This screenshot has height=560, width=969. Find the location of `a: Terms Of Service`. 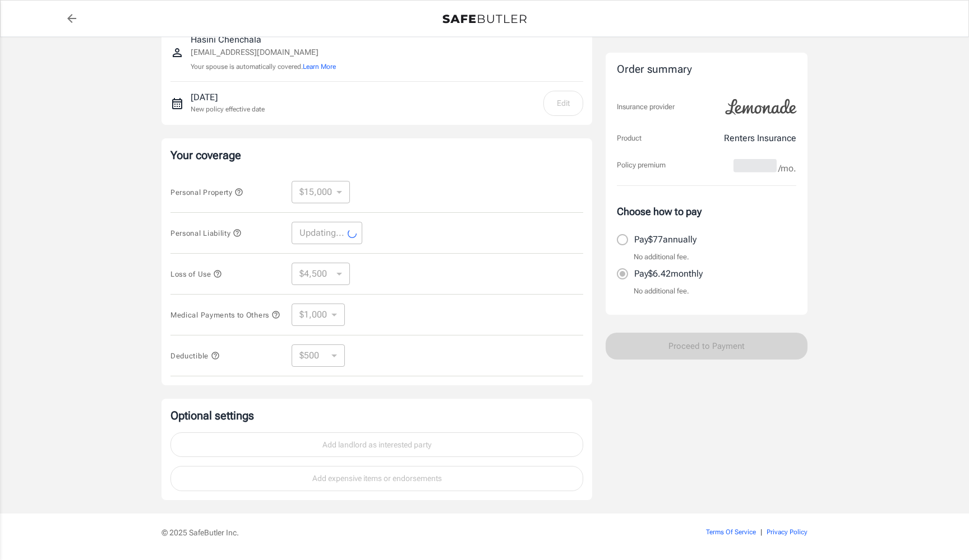

a: Terms Of Service is located at coordinates (730, 532).